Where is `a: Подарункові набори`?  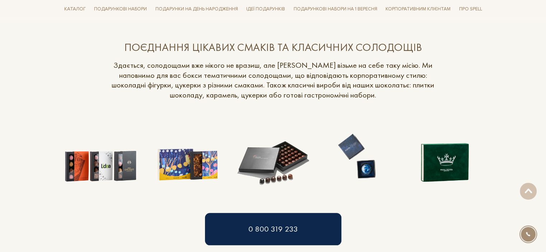
a: Подарункові набори is located at coordinates (120, 9).